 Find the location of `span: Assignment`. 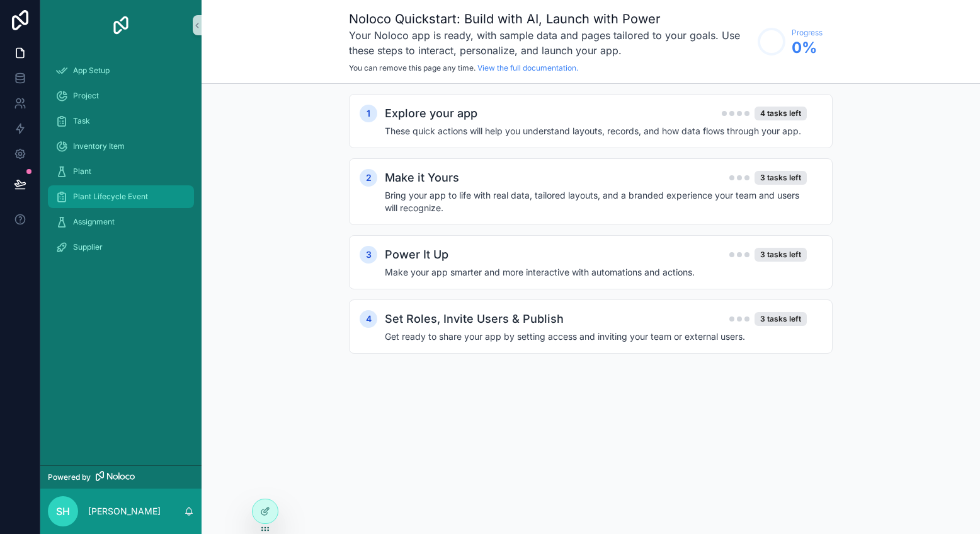

span: Assignment is located at coordinates (94, 222).